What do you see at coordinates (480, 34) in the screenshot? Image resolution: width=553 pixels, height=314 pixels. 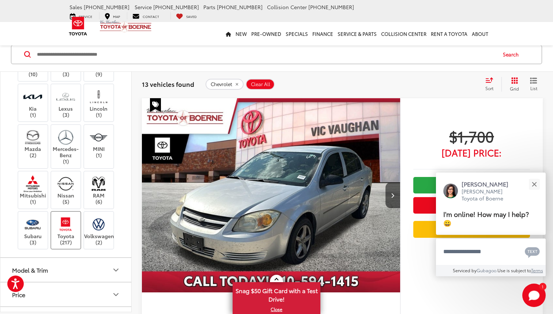 I see `a: About` at bounding box center [480, 34].